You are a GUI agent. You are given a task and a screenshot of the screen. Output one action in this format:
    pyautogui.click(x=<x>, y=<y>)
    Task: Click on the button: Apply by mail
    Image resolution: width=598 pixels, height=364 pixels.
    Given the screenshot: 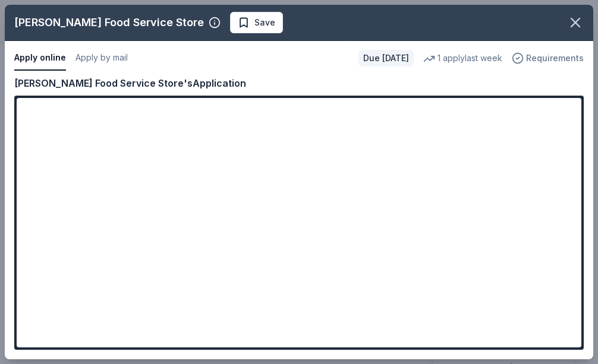 What is the action you would take?
    pyautogui.click(x=101, y=59)
    